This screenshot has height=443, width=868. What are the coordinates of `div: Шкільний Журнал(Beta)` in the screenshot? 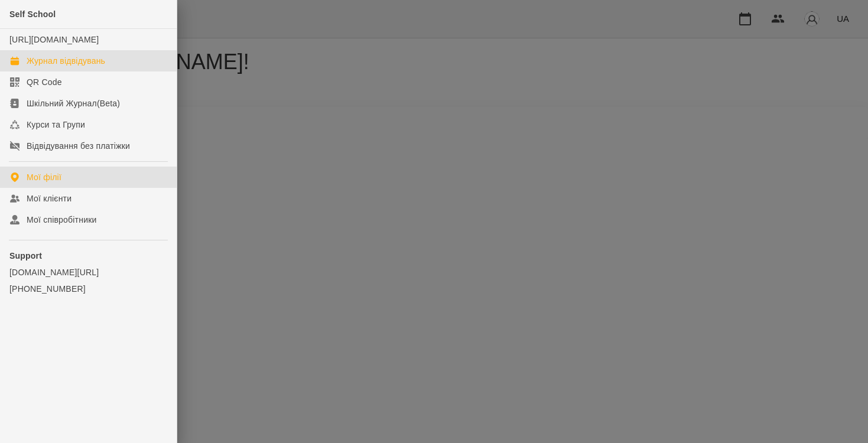 It's located at (73, 103).